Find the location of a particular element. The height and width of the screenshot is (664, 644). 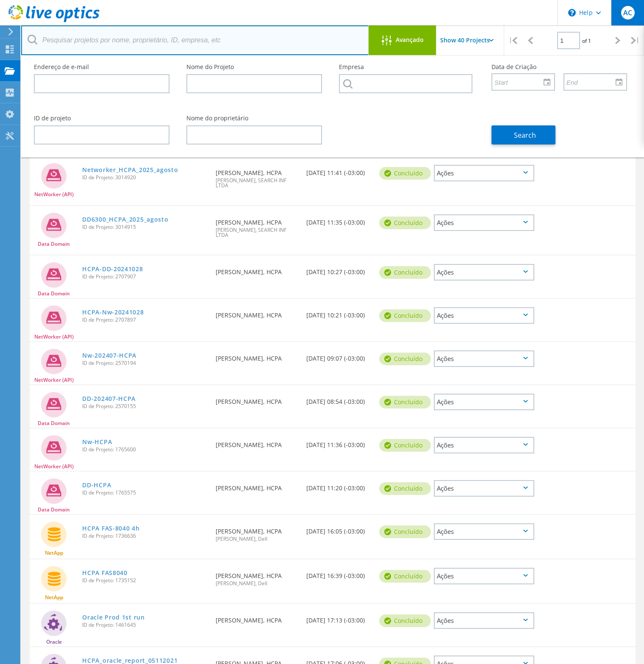

span: of 1 is located at coordinates (586, 41).